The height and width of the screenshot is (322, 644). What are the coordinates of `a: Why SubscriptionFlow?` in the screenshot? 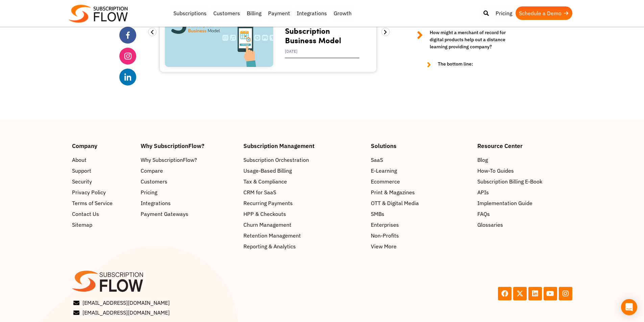 It's located at (189, 160).